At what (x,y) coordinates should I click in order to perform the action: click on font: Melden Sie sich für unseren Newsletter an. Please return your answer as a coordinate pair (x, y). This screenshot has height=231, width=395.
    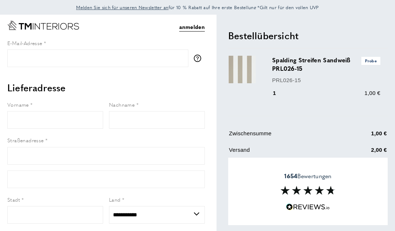
    Looking at the image, I should click on (122, 7).